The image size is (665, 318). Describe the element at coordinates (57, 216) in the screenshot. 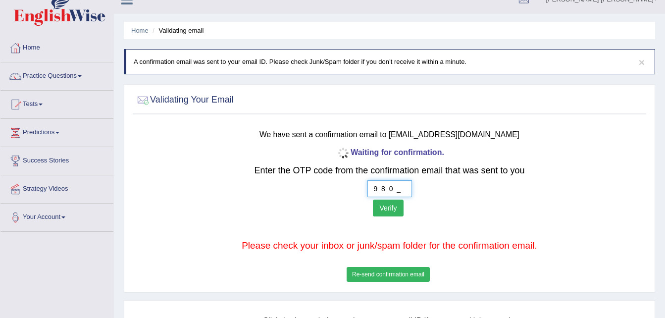

I see `a: Your Account` at that location.